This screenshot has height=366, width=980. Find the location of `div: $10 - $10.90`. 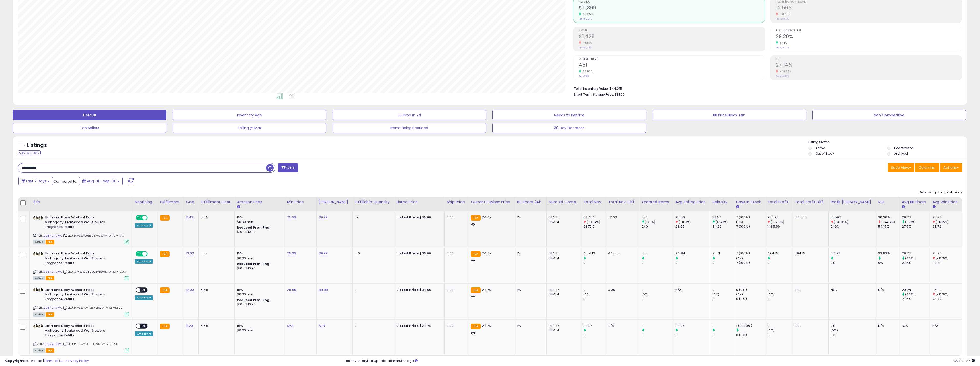

div: $10 - $10.90 is located at coordinates (259, 269).